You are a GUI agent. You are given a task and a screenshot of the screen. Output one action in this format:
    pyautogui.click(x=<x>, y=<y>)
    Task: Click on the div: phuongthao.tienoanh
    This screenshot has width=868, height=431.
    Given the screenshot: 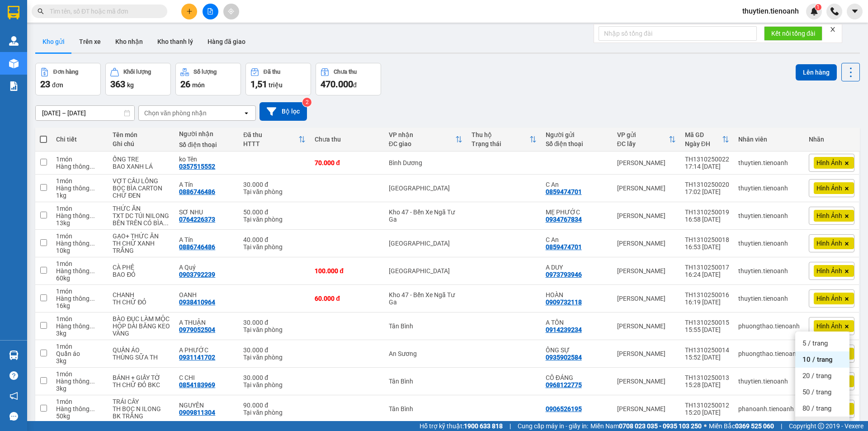 What is the action you would take?
    pyautogui.click(x=769, y=354)
    